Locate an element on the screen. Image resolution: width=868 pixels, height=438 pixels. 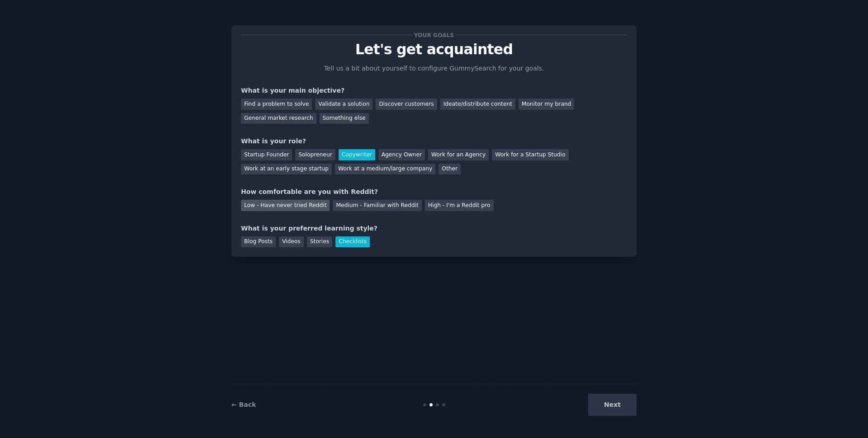
div: Work for an Agency is located at coordinates (459, 155).